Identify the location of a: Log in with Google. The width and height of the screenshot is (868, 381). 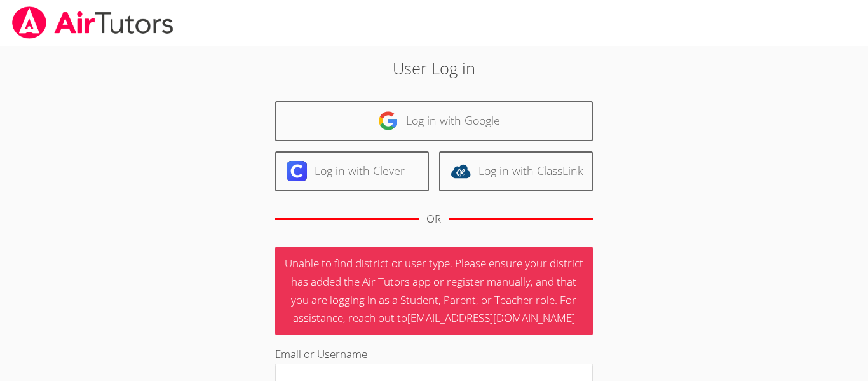
(434, 121).